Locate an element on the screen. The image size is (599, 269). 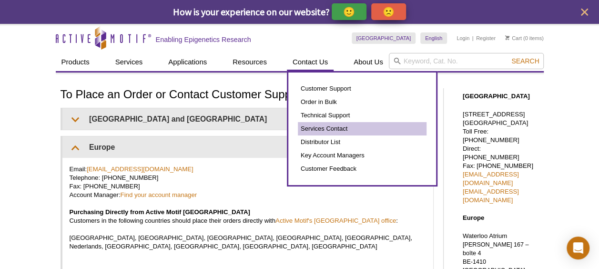
li: (0 items) is located at coordinates (524, 38).